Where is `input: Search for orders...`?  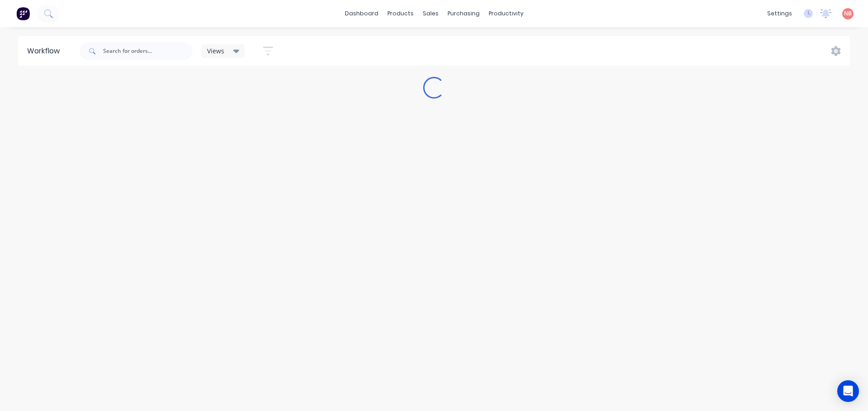 input: Search for orders... is located at coordinates (148, 51).